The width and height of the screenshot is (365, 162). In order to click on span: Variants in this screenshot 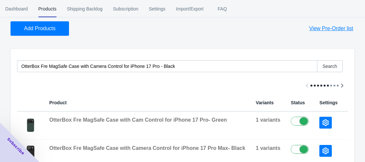, I will do `click(265, 103)`.